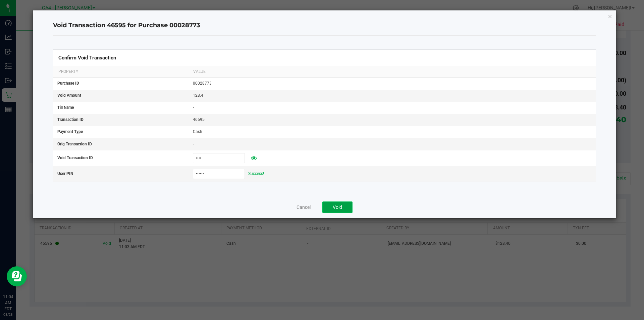 The height and width of the screenshot is (320, 644). Describe the element at coordinates (197, 132) in the screenshot. I see `span: Cash` at that location.